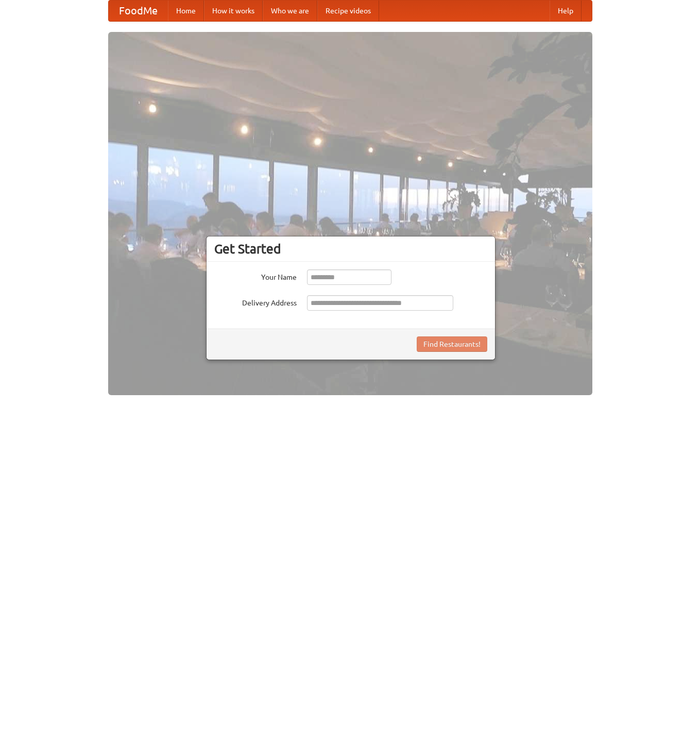  What do you see at coordinates (290, 11) in the screenshot?
I see `a: Who we are` at bounding box center [290, 11].